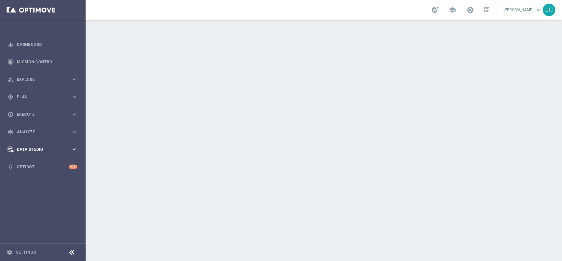 This screenshot has height=261, width=562. I want to click on i: settings, so click(10, 252).